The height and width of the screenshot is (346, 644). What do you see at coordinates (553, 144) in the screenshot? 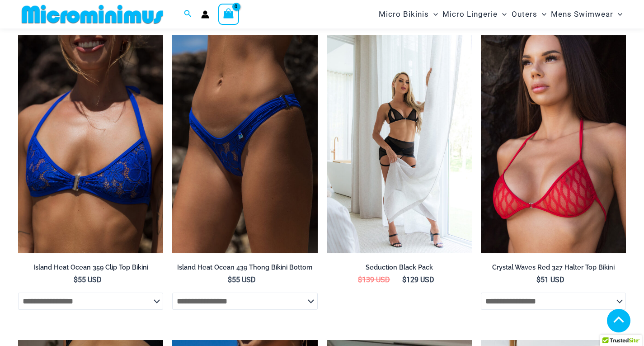
I see `img: Crystal Waves 327 Halter Top 4149 Thong 01` at bounding box center [553, 144].